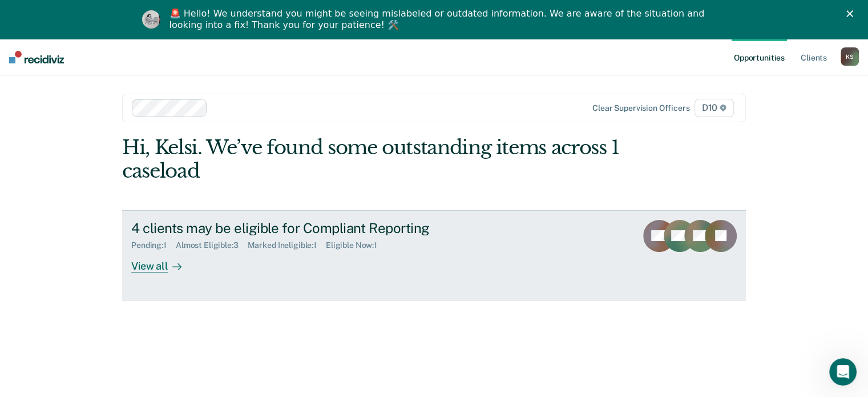  I want to click on a: Opportunities, so click(759, 57).